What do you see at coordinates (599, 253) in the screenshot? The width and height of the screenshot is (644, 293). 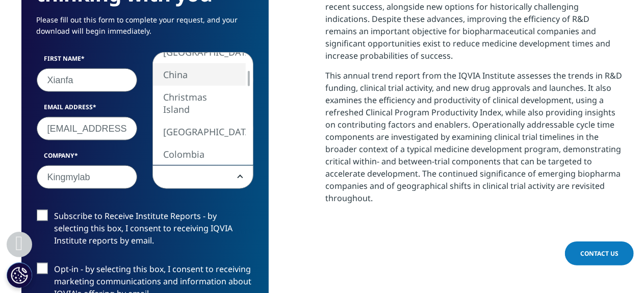 I see `a: Contact Us` at bounding box center [599, 253].